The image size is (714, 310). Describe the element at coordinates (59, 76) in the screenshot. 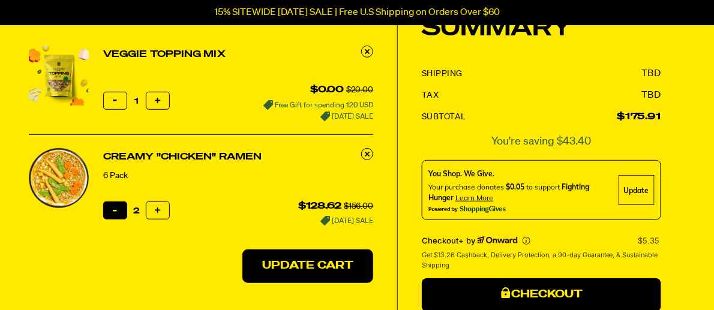

I see `img: Veggie Topping Mix` at that location.